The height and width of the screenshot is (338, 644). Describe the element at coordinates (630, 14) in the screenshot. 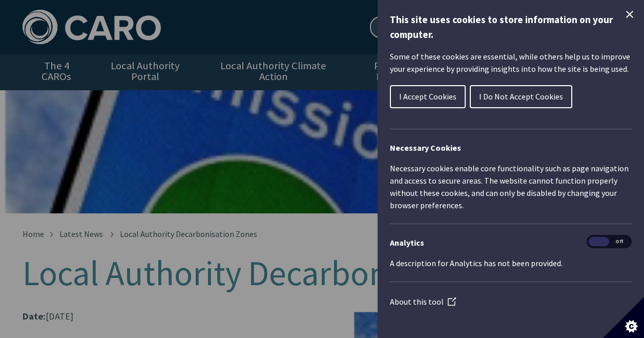

I see `button: Close Cookie Control` at that location.